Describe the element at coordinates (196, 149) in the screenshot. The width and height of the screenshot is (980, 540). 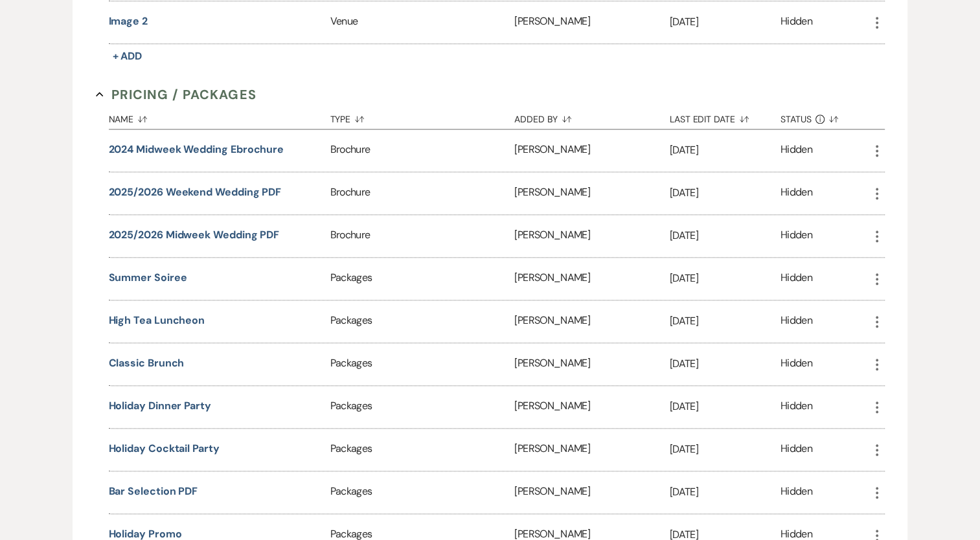
I see `button: 2024 Midweek Wedding ebrochure` at that location.